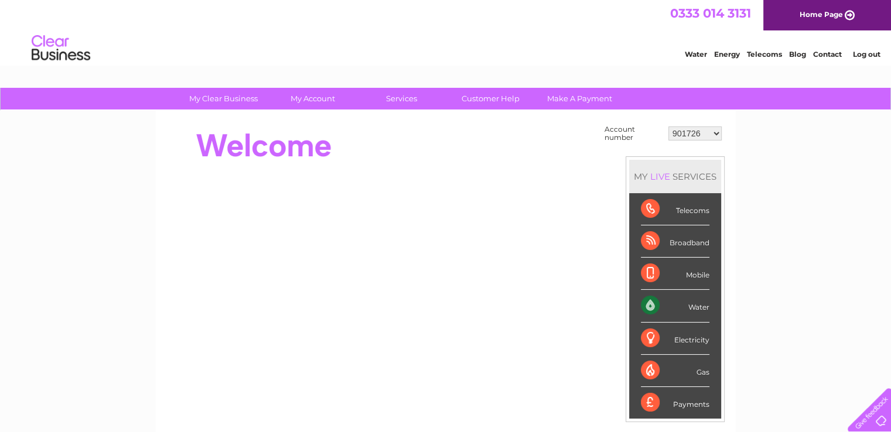  I want to click on div: Gas, so click(675, 371).